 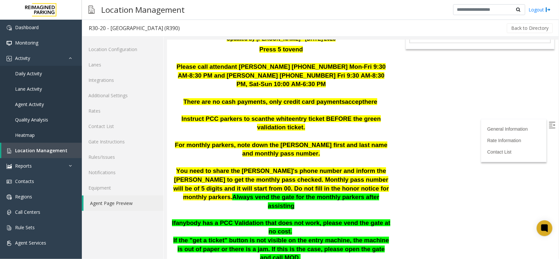 What do you see at coordinates (42, 150) in the screenshot?
I see `a: Location Management` at bounding box center [42, 150].